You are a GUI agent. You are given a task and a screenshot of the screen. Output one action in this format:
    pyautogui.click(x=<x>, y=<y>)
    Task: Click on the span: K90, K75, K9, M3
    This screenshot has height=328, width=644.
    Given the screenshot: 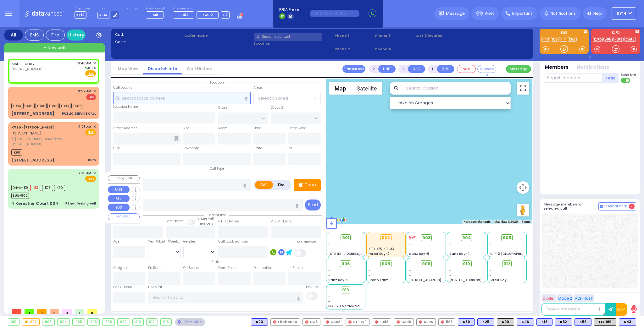 What is the action you would take?
    pyautogui.click(x=381, y=249)
    